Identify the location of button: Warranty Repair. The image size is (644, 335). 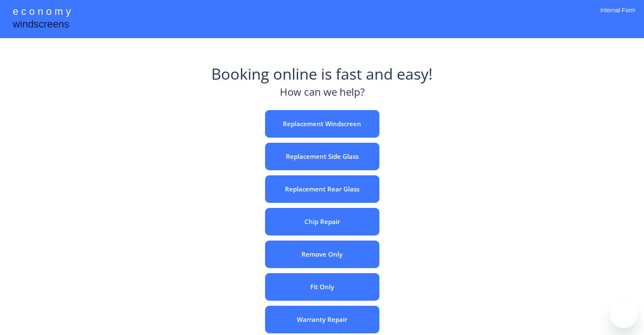
(322, 319).